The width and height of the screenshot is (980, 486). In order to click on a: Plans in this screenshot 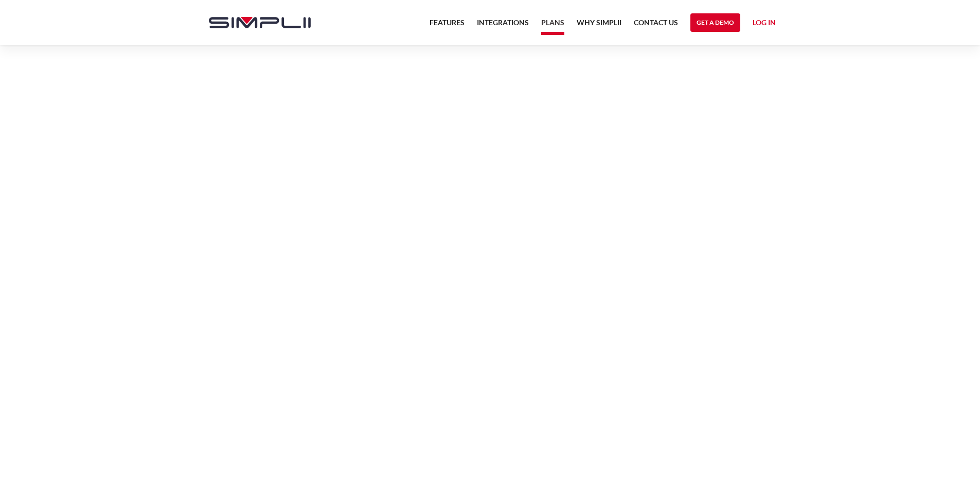, I will do `click(553, 25)`.